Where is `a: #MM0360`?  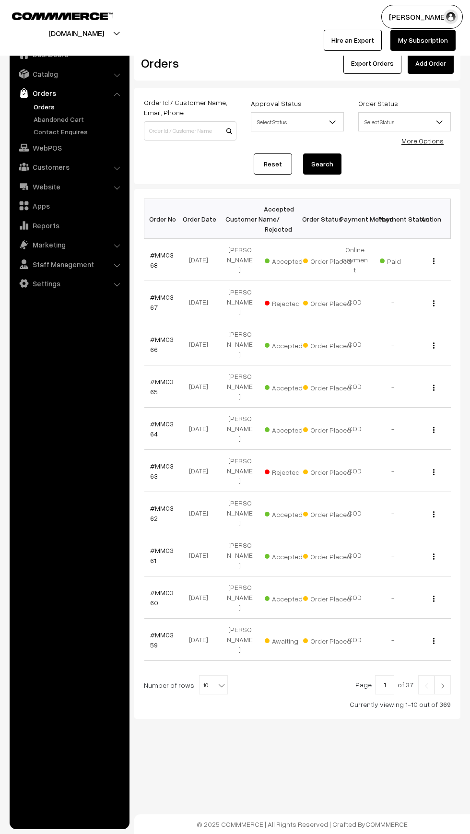 a: #MM0360 is located at coordinates (162, 597).